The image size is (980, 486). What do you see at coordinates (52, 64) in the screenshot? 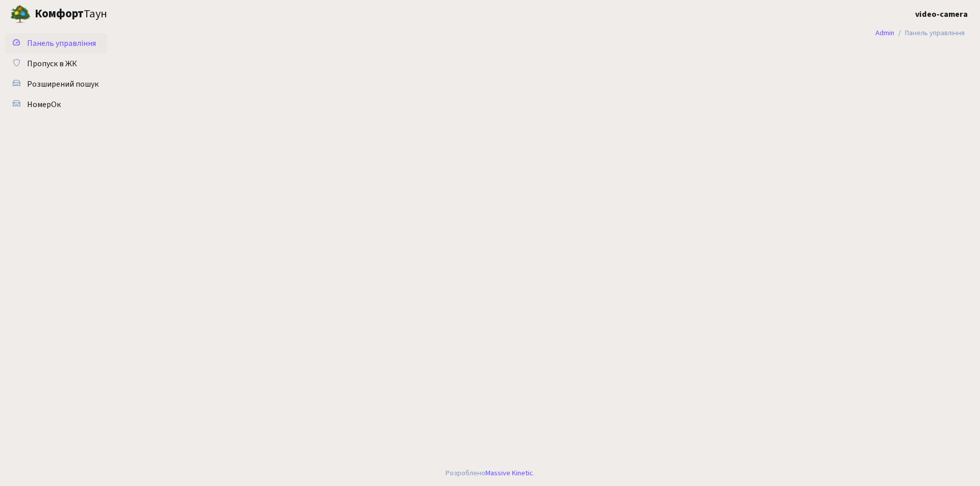
I see `span: Пропуск в ЖК` at bounding box center [52, 64].